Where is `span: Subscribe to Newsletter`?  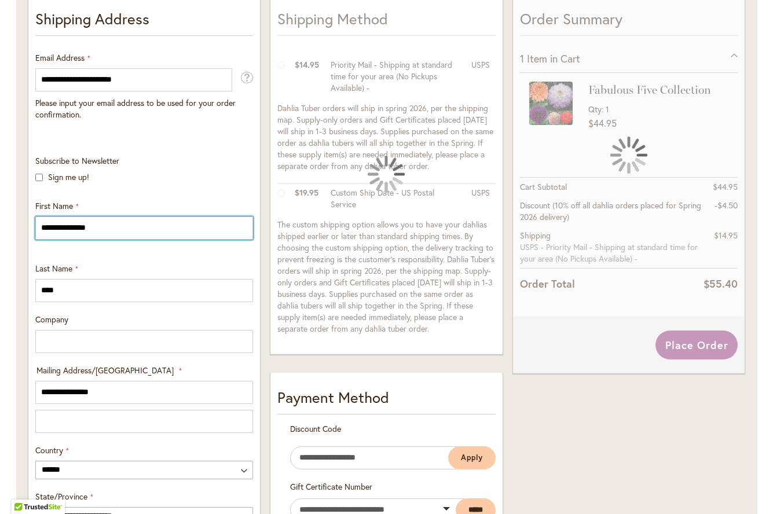 span: Subscribe to Newsletter is located at coordinates (77, 160).